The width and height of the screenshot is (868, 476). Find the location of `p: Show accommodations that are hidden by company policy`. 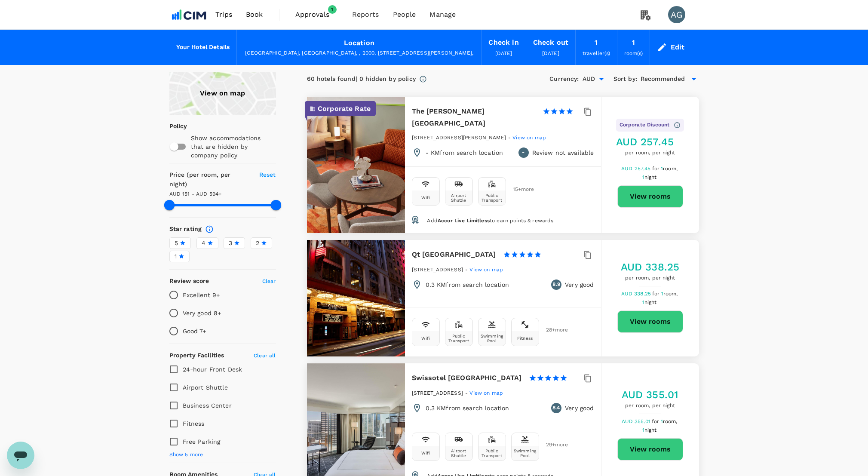

p: Show accommodations that are hidden by company policy is located at coordinates (233, 147).